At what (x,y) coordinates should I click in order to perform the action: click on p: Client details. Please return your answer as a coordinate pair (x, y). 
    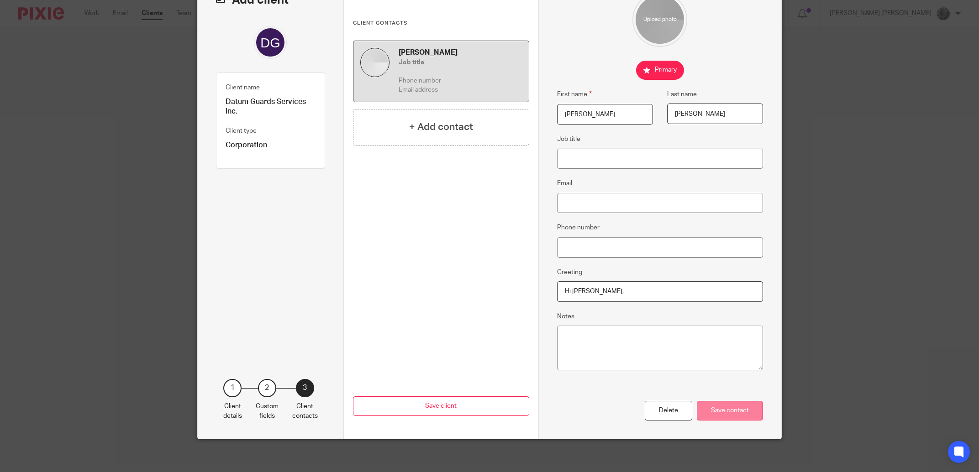
    Looking at the image, I should click on (232, 411).